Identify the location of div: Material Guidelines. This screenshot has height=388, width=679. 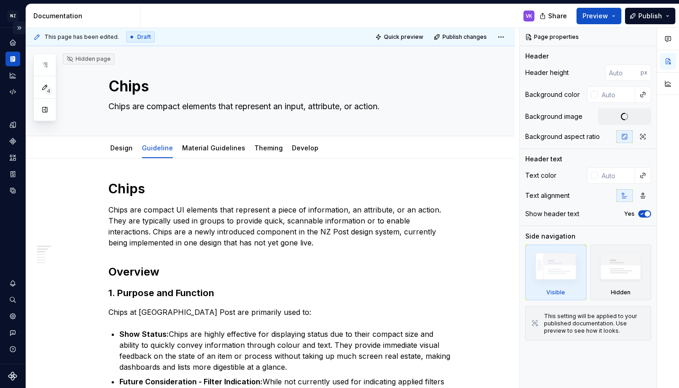
(214, 148).